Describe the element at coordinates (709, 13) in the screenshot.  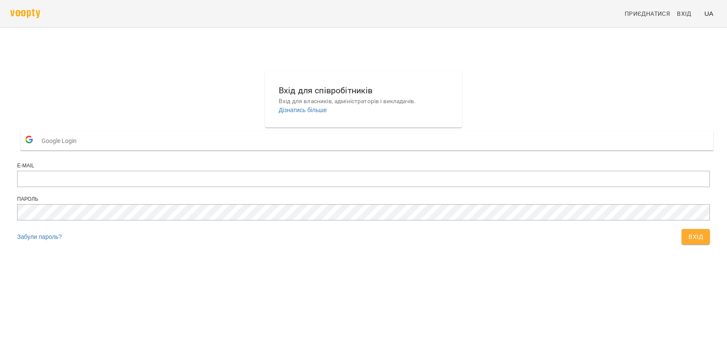
I see `button: UA` at that location.